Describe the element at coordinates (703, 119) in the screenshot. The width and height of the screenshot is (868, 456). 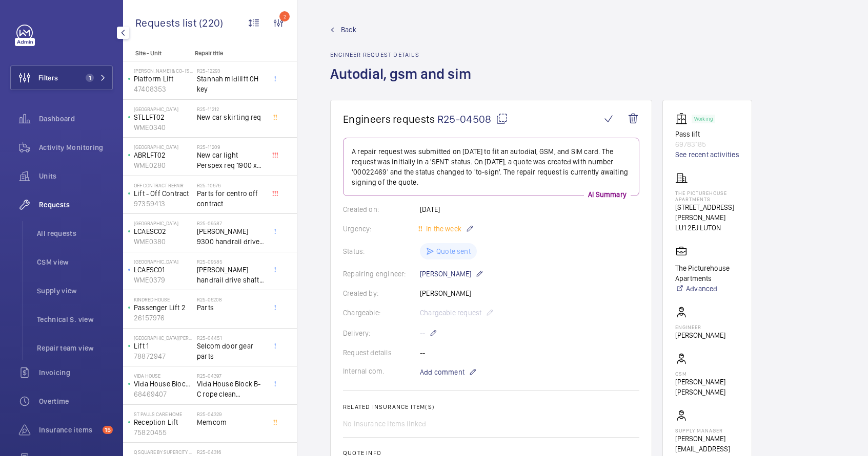
I see `p: Working` at that location.